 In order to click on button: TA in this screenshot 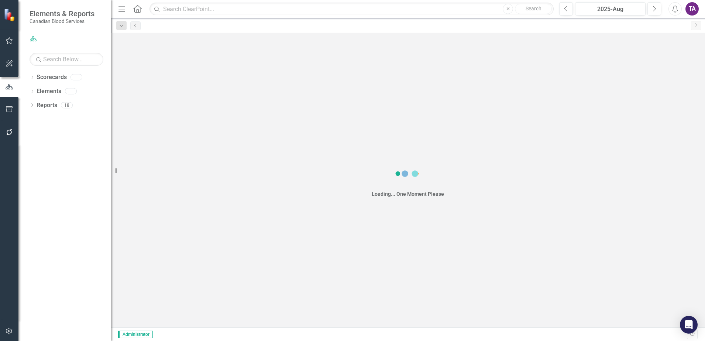, I will do `click(692, 9)`.